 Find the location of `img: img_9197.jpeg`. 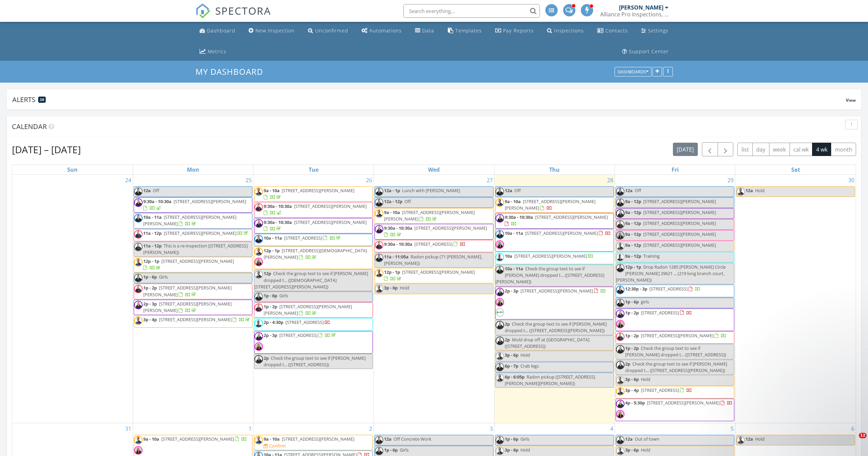

img: img_9197.jpeg is located at coordinates (620, 324).